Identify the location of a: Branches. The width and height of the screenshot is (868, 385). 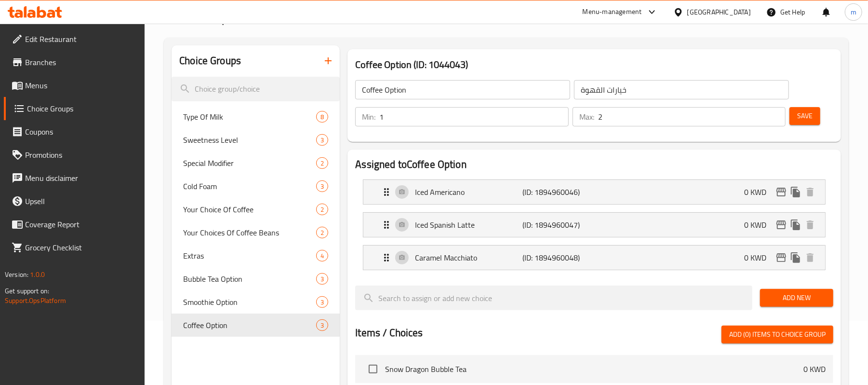
(75, 63).